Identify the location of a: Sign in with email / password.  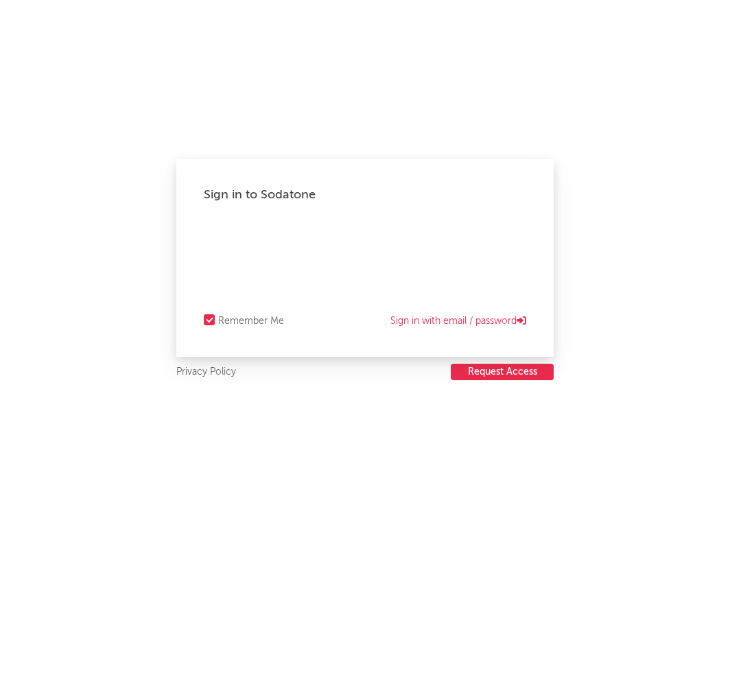
(459, 321).